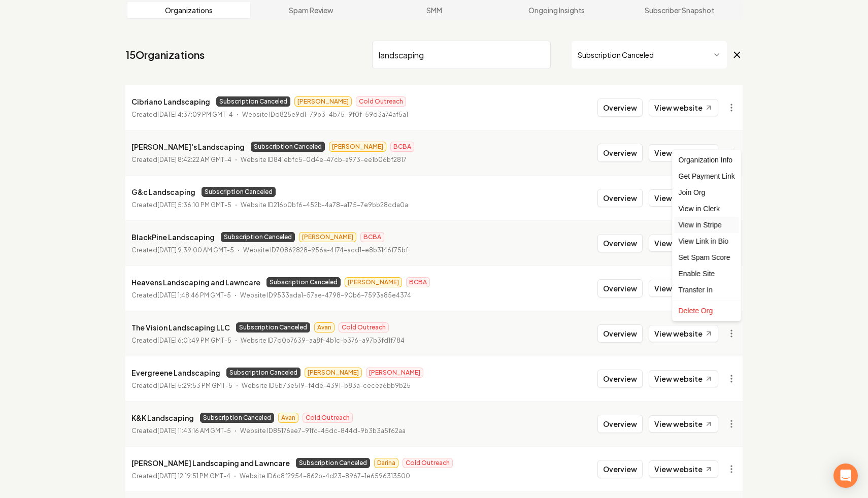 This screenshot has width=868, height=498. What do you see at coordinates (706, 208) in the screenshot?
I see `a: View in Clerk` at bounding box center [706, 208].